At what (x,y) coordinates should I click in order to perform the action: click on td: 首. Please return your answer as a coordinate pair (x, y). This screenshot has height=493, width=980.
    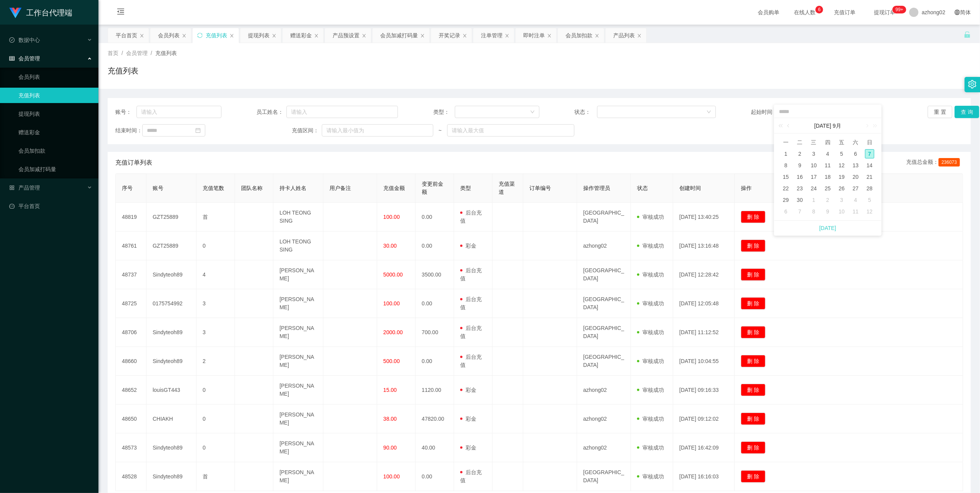
    Looking at the image, I should click on (216, 217).